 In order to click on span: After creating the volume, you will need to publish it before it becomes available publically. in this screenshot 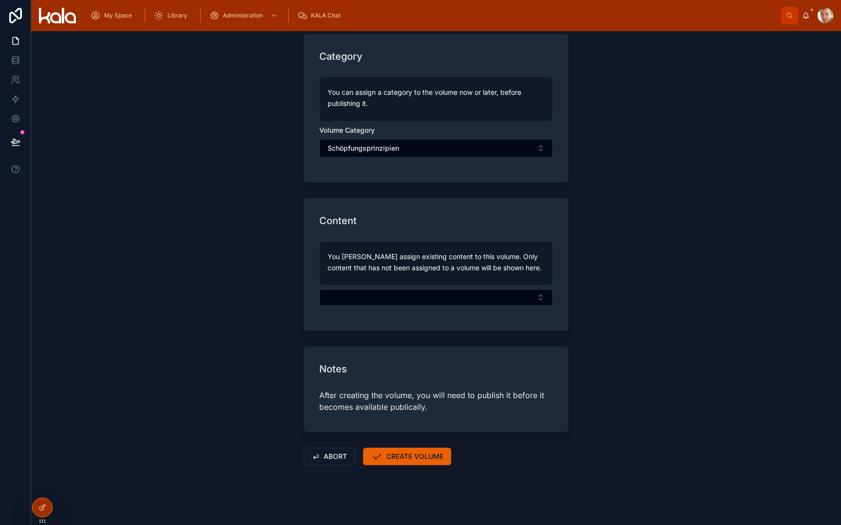, I will do `click(432, 401)`.